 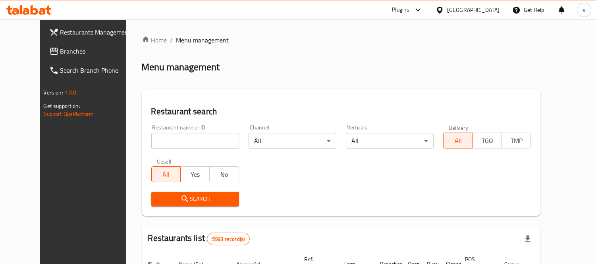 What do you see at coordinates (459, 128) in the screenshot?
I see `label: Delivery` at bounding box center [459, 128].